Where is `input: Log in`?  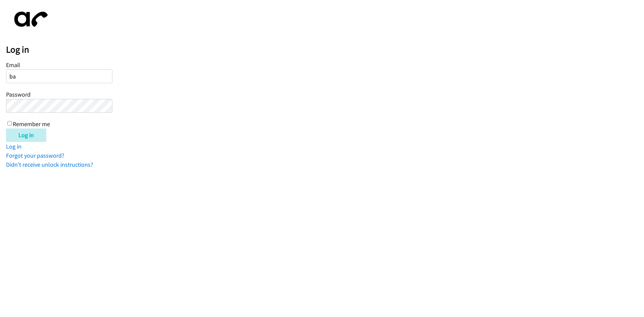 input: Log in is located at coordinates (26, 136).